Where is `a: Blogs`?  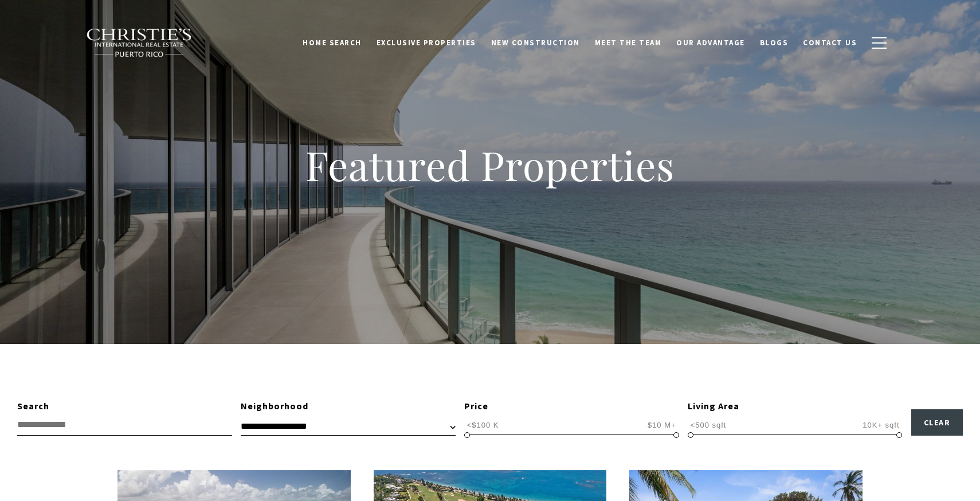 a: Blogs is located at coordinates (775, 42).